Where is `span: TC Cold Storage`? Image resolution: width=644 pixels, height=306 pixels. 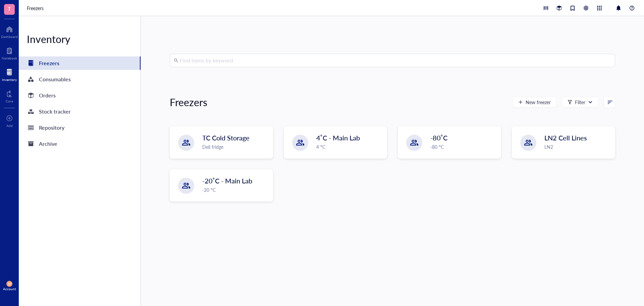
span: TC Cold Storage is located at coordinates (226, 138).